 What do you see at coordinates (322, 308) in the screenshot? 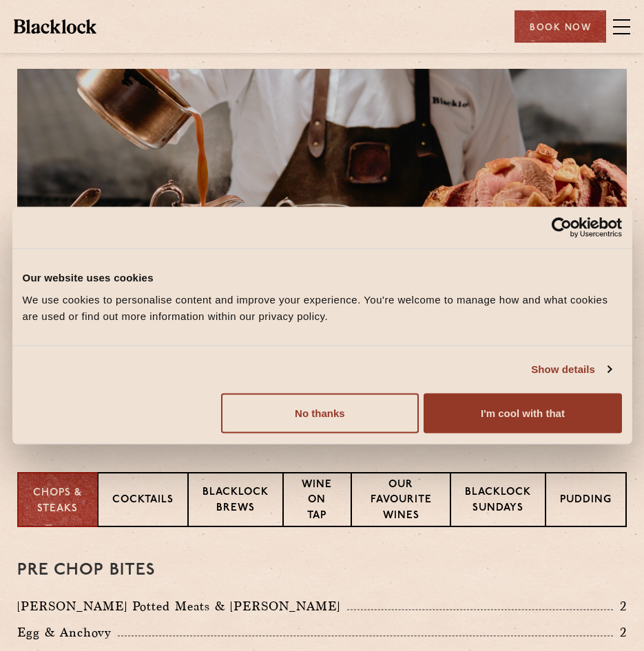
I see `div: We use cookies to personalise content and improve your experience. You're welcome to manage how a...` at bounding box center [322, 308].